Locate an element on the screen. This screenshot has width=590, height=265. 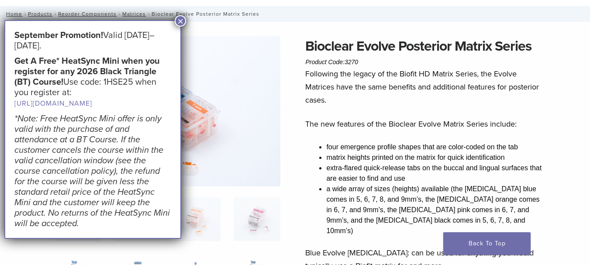
a: Reorder Components is located at coordinates (87, 14).